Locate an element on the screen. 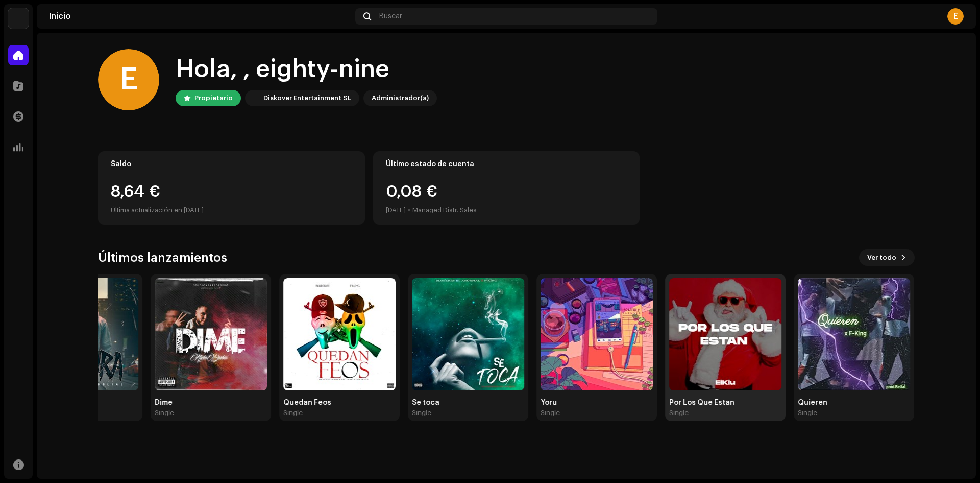 This screenshot has width=980, height=483. re-o-card-value: Último estado de cuenta is located at coordinates (506, 188).